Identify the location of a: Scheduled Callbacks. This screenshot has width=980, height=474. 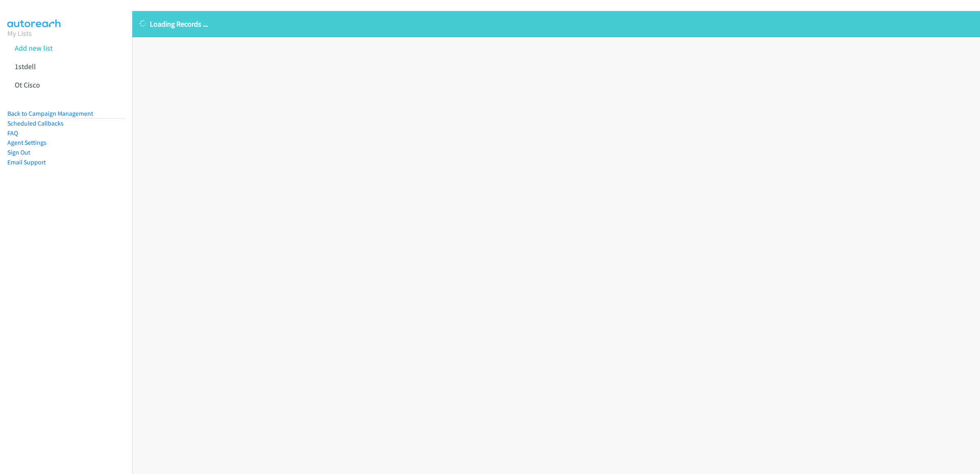
(35, 123).